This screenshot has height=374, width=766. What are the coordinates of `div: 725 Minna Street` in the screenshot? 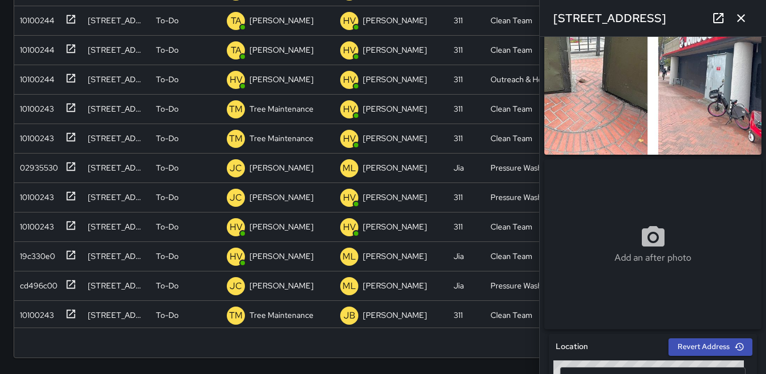 It's located at (116, 79).